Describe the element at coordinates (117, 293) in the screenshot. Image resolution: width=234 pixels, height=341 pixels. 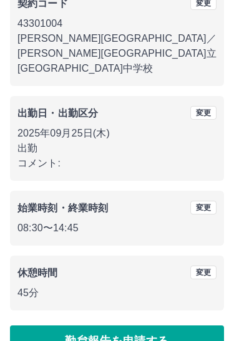
I see `p: 45分` at that location.